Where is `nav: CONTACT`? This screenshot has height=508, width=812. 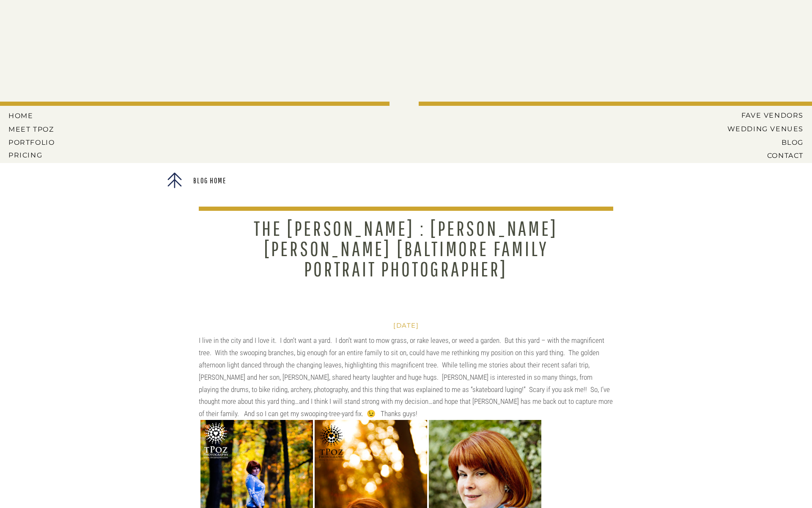
nav: CONTACT is located at coordinates (770, 155).